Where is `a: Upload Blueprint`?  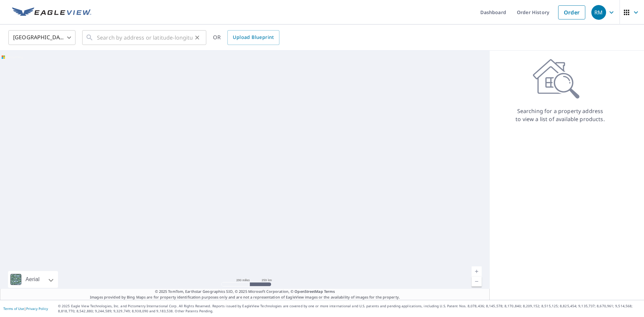
a: Upload Blueprint is located at coordinates (253, 37).